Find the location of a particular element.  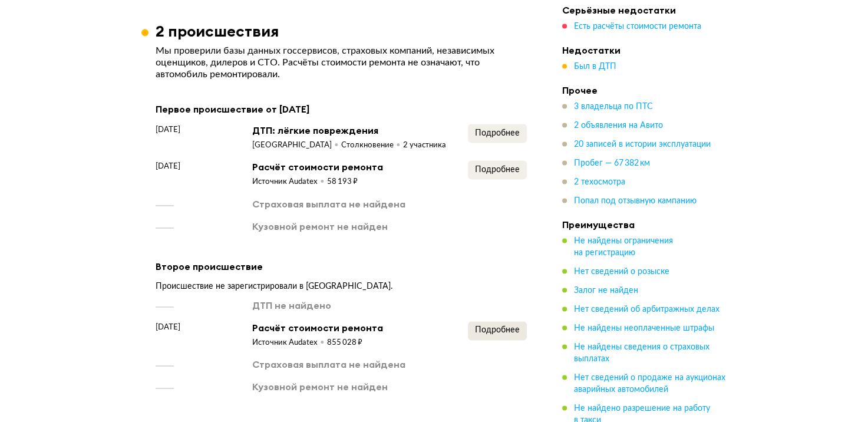

h4: Преимущества is located at coordinates (645, 225).